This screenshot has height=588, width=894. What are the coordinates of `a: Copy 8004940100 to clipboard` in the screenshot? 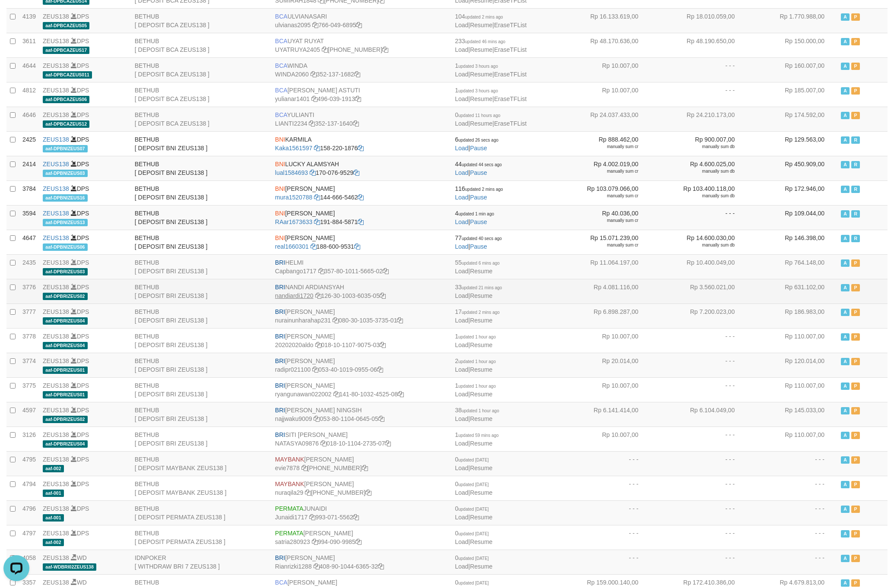 It's located at (365, 468).